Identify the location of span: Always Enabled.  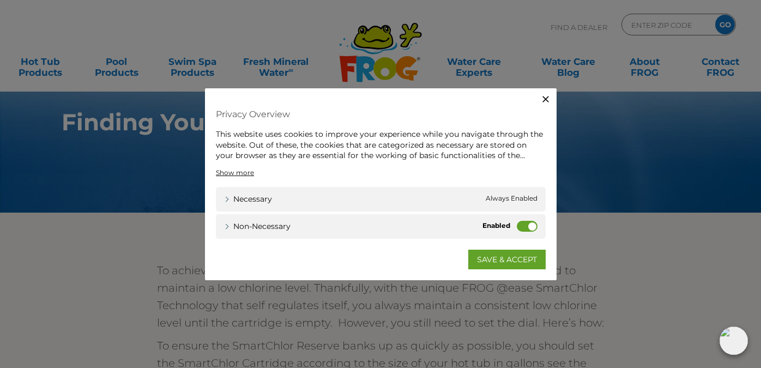
(511, 198).